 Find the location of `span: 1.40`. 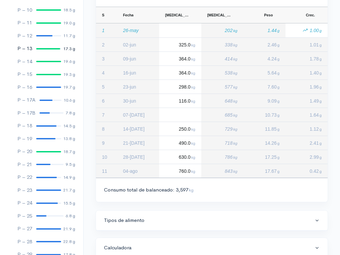

span: 1.40 is located at coordinates (316, 73).